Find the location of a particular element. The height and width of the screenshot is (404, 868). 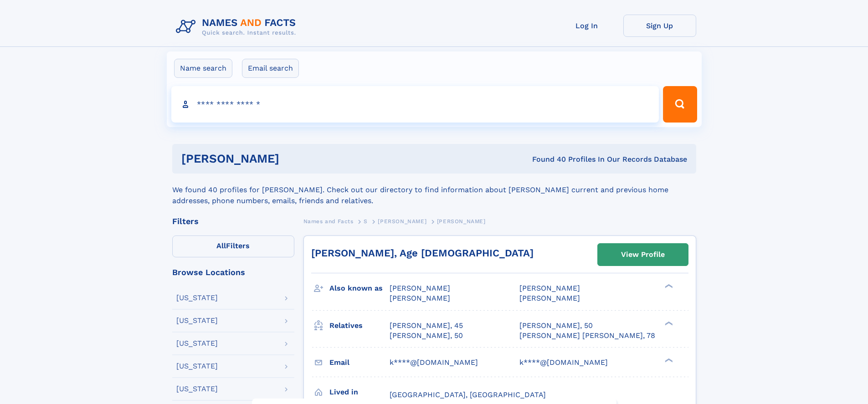

div: Browse Locations is located at coordinates (234, 273).